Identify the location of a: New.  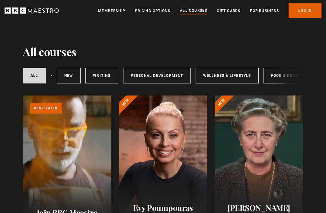
(69, 76).